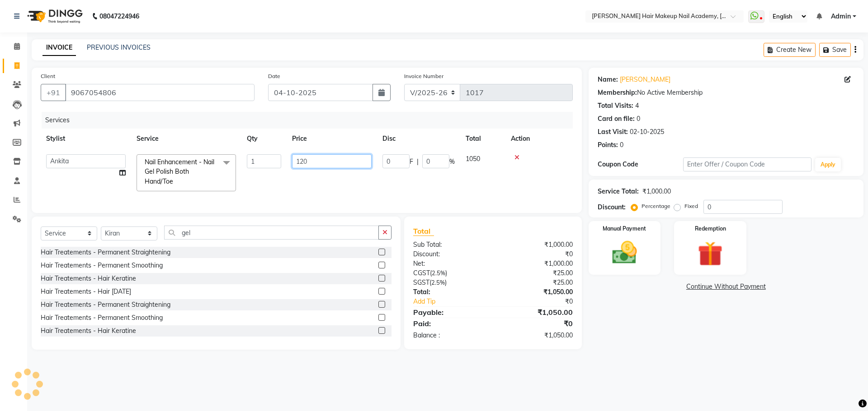  Describe the element at coordinates (86, 138) in the screenshot. I see `th: Stylist` at that location.